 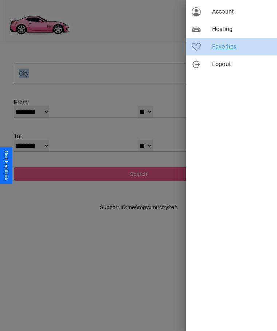 What do you see at coordinates (232, 12) in the screenshot?
I see `div: Account` at bounding box center [232, 12].